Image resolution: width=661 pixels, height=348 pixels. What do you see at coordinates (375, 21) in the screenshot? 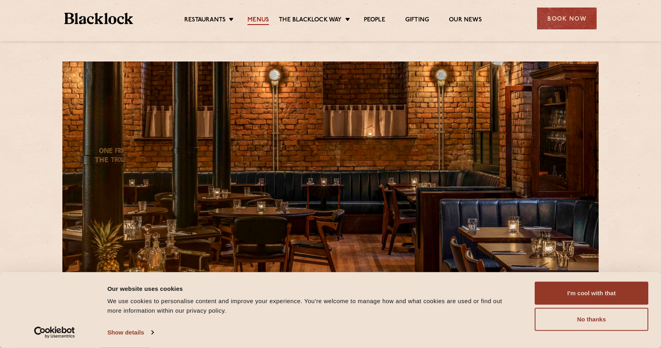
I see `a: People` at bounding box center [375, 21].